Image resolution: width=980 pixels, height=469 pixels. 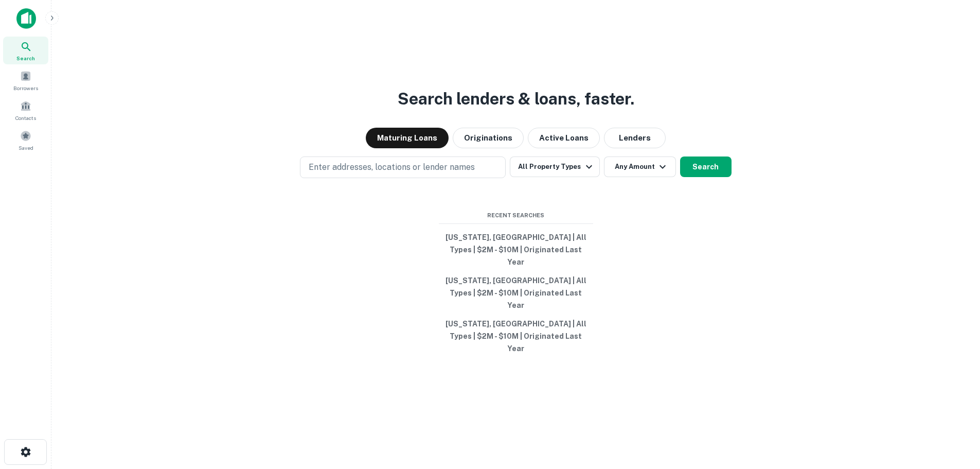 I want to click on button: All Property Types, so click(x=554, y=166).